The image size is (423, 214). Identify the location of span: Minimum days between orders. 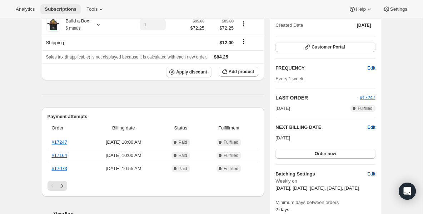
(325, 203).